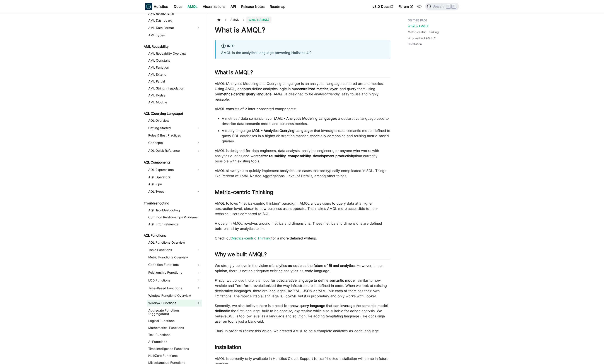 This screenshot has width=604, height=364. Describe the element at coordinates (302, 314) in the screenshot. I see `p: Secondly, we also believe there is a need for a in the first language, built to be concise, expre...` at that location.